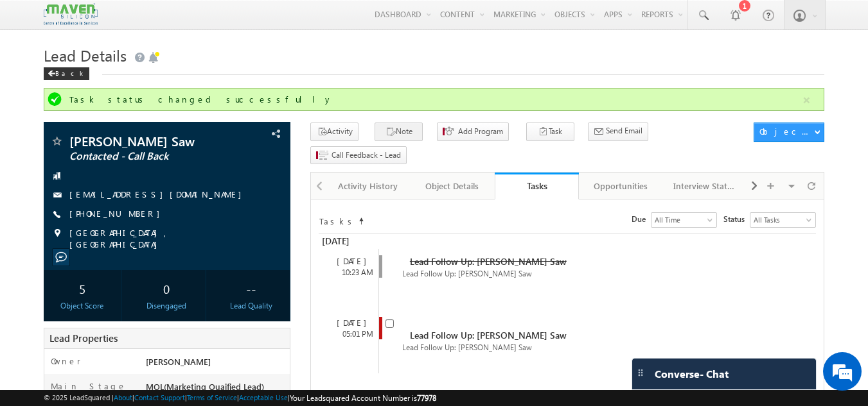 This screenshot has width=868, height=406. I want to click on img: Custom Logo, so click(71, 14).